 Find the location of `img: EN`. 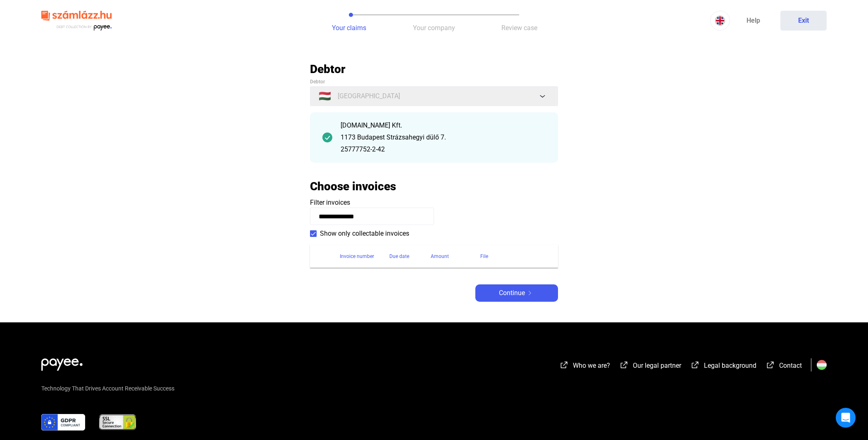

img: EN is located at coordinates (720, 21).